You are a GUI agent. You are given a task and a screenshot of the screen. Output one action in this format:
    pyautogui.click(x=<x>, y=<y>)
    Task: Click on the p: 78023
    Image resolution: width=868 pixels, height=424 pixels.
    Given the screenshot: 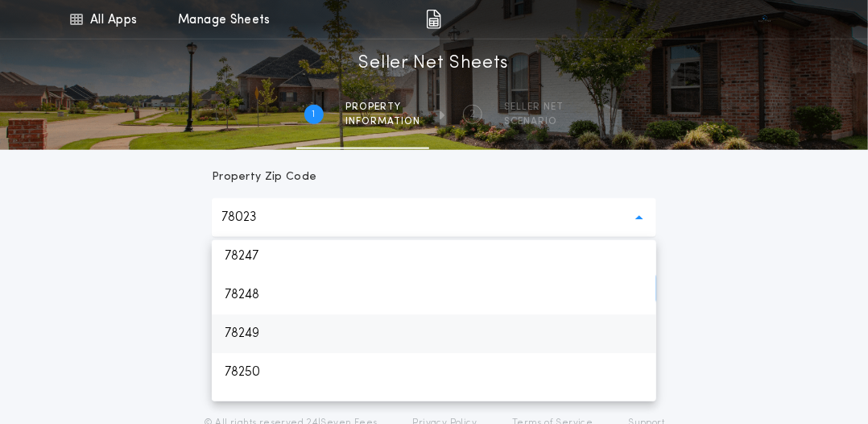 What is the action you would take?
    pyautogui.click(x=252, y=217)
    